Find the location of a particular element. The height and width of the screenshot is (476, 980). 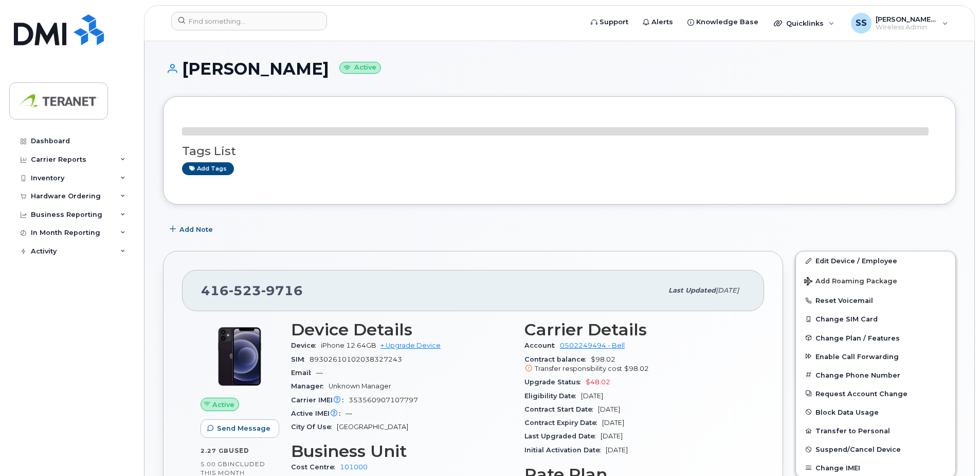

span: Cost Centre is located at coordinates (315, 467).